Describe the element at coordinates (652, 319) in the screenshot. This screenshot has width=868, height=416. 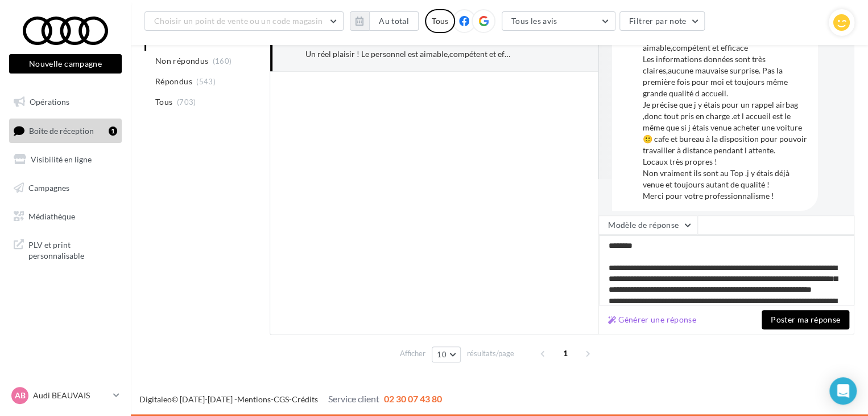
I see `button: Générer une réponse` at that location.